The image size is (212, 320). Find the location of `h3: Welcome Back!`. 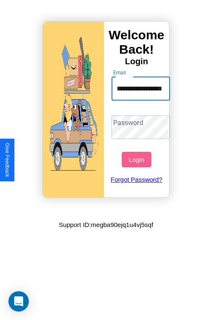

h3: Welcome Back! is located at coordinates (136, 42).